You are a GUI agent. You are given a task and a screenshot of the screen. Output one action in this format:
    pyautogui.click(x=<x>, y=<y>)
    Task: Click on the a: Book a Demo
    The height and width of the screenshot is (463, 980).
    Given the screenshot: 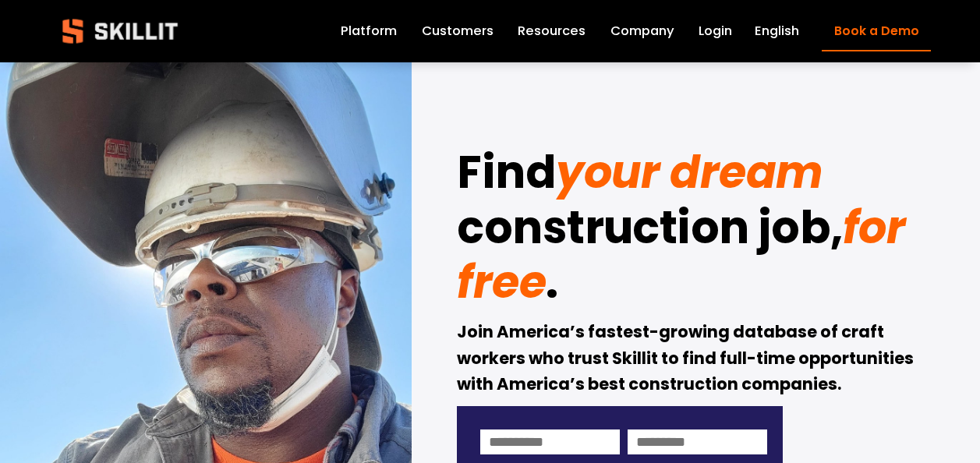 What is the action you would take?
    pyautogui.click(x=876, y=31)
    